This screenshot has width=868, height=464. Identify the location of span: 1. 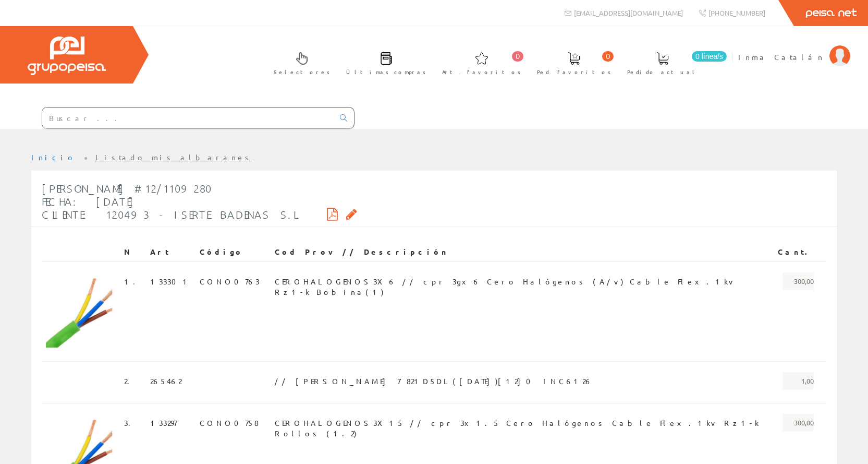
(133, 281).